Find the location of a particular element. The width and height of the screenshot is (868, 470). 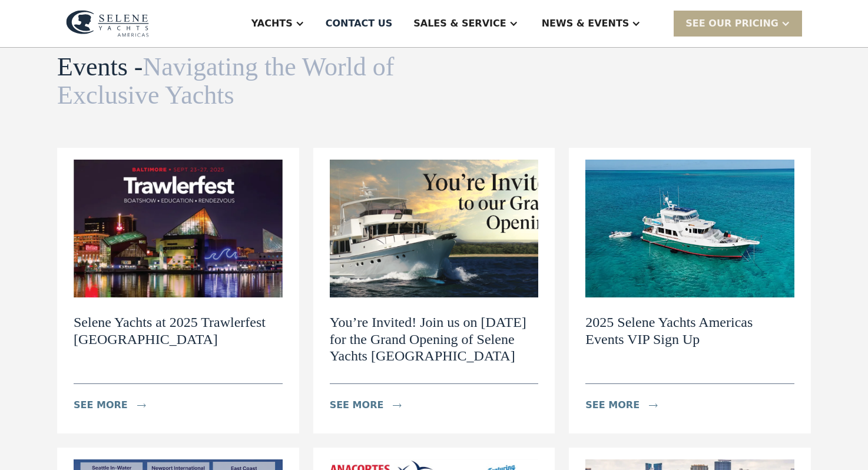

span: Navigating the World of Exclusive Yachts is located at coordinates (225, 80).